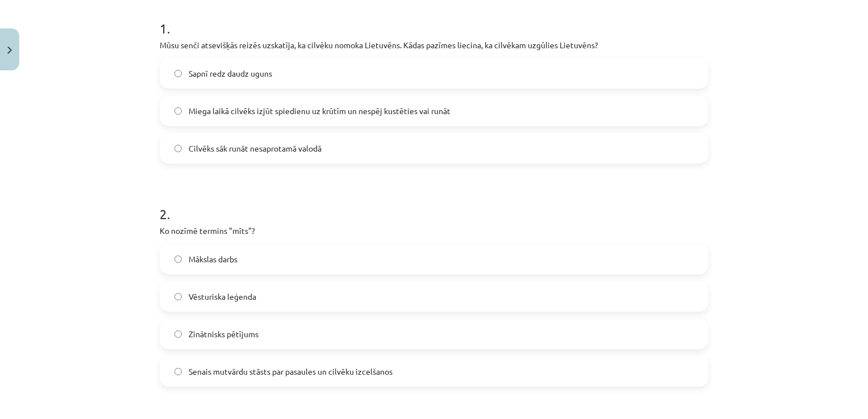 This screenshot has height=419, width=868. Describe the element at coordinates (434, 231) in the screenshot. I see `p: Ko nozīmē termins "mīts"?` at that location.